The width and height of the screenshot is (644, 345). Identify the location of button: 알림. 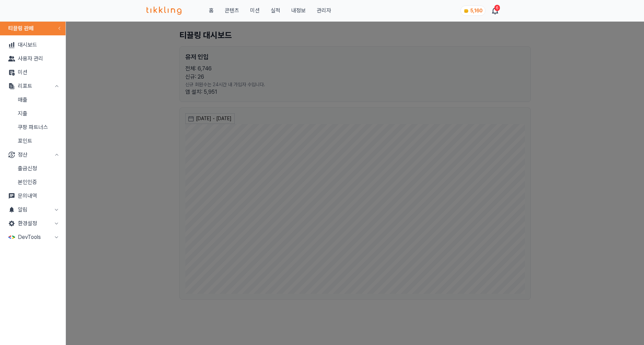
(33, 210).